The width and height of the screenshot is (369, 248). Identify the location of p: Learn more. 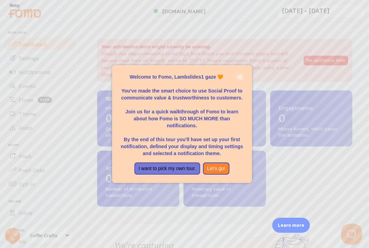
(291, 225).